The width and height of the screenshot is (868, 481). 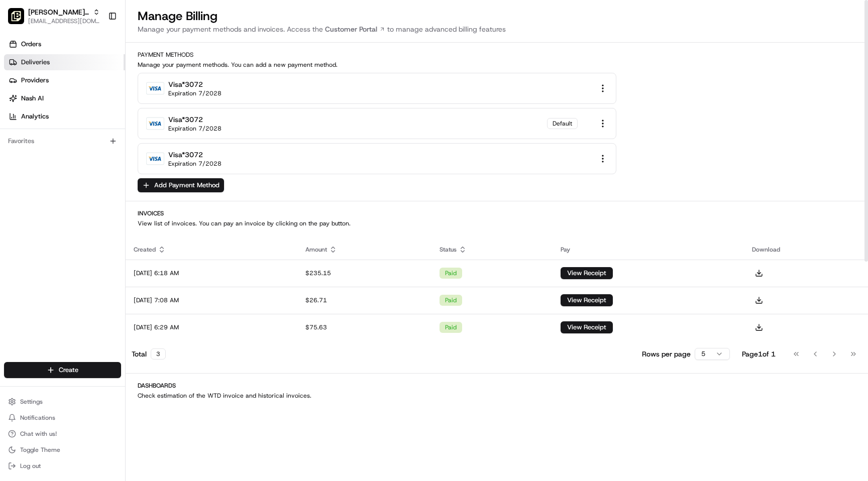 What do you see at coordinates (38, 434) in the screenshot?
I see `span: Chat with us!` at bounding box center [38, 434].